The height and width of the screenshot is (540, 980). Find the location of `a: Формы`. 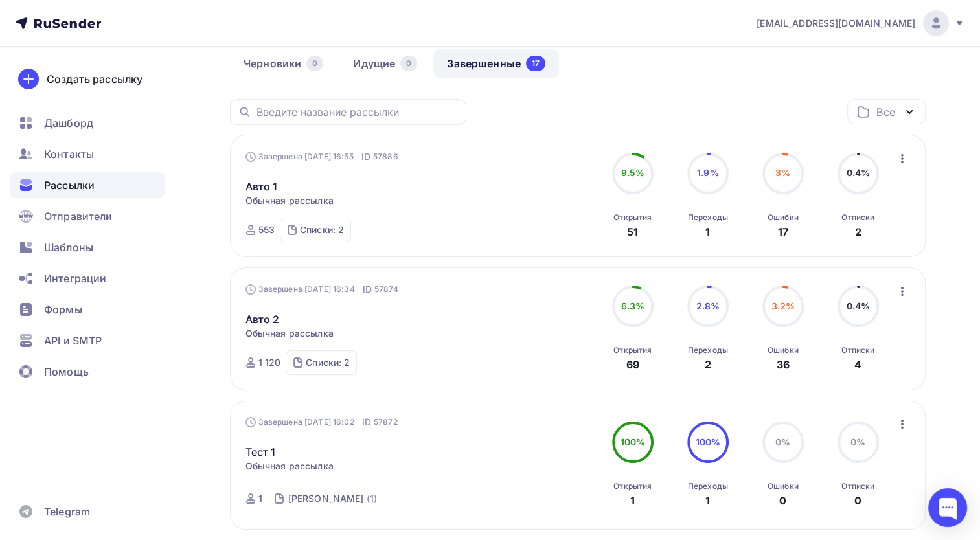

a: Формы is located at coordinates (87, 309).